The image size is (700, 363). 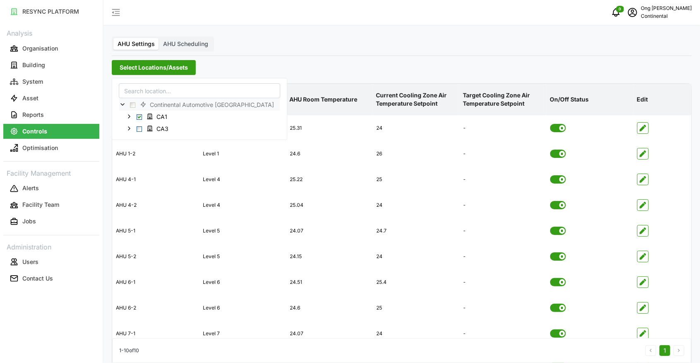 What do you see at coordinates (329, 256) in the screenshot?
I see `div: 24.15` at bounding box center [329, 256].